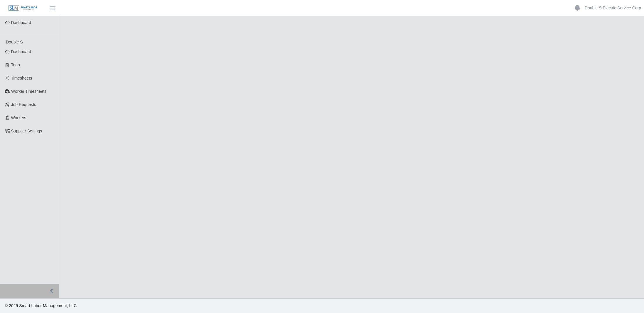 This screenshot has width=644, height=313. Describe the element at coordinates (23, 8) in the screenshot. I see `img: SLM Logo` at that location.